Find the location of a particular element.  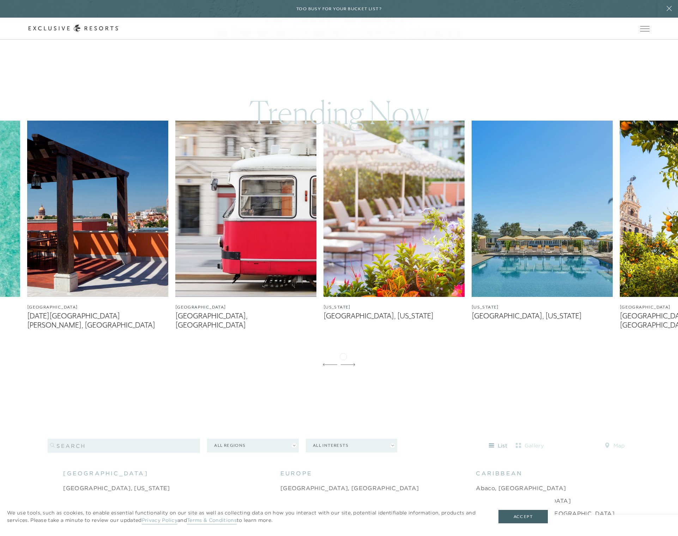

span: caribbean is located at coordinates (499, 474).